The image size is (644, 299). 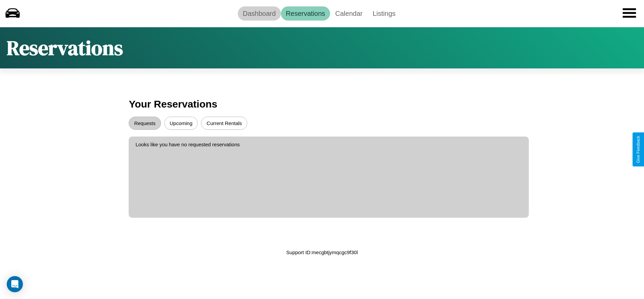 What do you see at coordinates (322, 104) in the screenshot?
I see `h3: Your Reservations` at bounding box center [322, 104].